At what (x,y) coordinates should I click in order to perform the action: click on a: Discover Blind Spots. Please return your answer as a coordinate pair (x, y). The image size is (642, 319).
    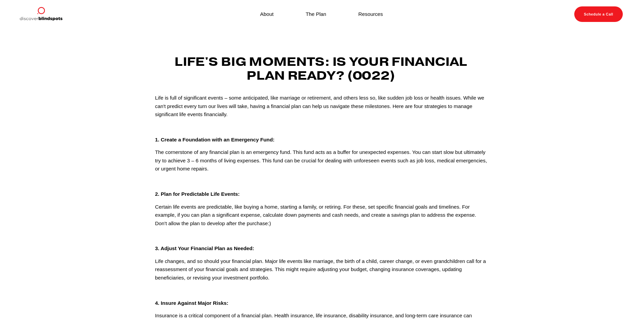
    Looking at the image, I should click on (41, 14).